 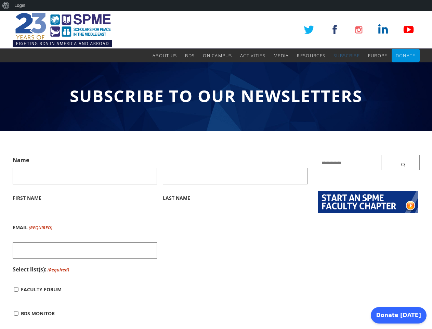 I want to click on legend: Select list(s):, so click(x=41, y=269).